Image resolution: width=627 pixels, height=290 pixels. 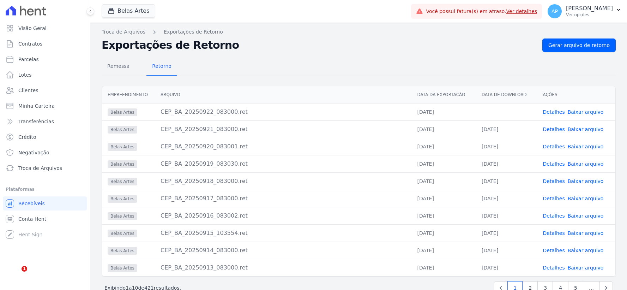 What do you see at coordinates (32, 219) in the screenshot?
I see `span: Conta Hent` at bounding box center [32, 219].